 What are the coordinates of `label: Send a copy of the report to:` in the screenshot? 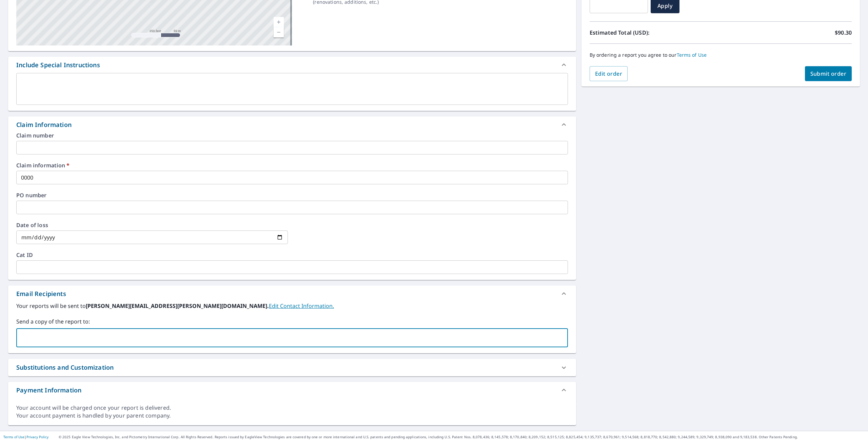 It's located at (292, 321).